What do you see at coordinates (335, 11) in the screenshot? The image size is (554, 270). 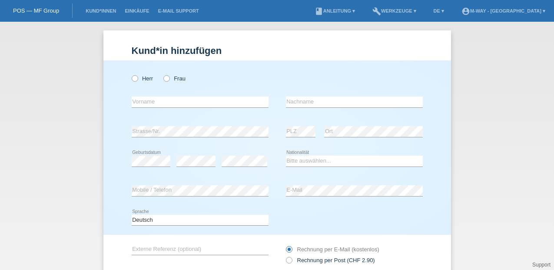 I see `a: bookAnleitung ▾` at bounding box center [335, 11].